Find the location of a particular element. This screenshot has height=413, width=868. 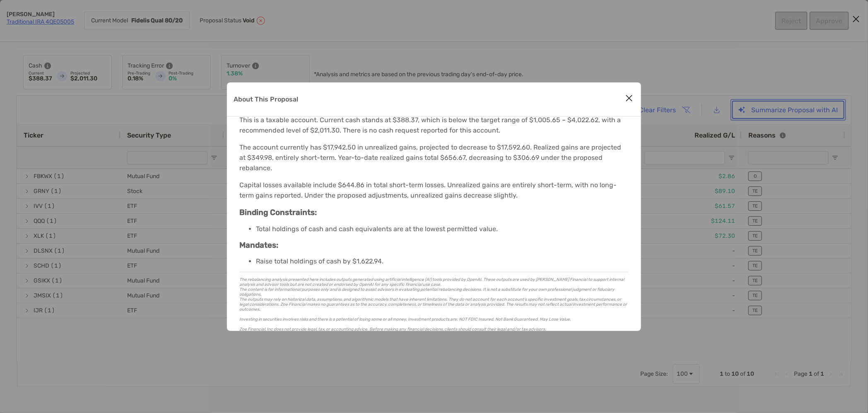

h3: Binding Constraints: is located at coordinates (434, 212).